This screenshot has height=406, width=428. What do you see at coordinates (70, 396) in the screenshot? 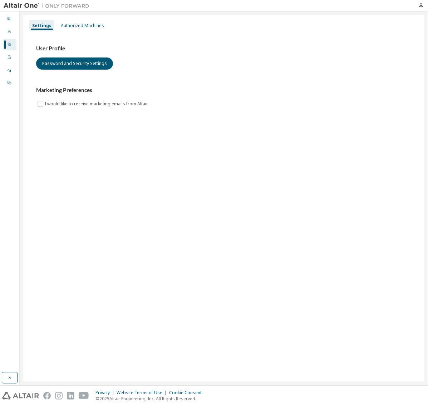
I see `img: linkedin.svg` at bounding box center [70, 396].